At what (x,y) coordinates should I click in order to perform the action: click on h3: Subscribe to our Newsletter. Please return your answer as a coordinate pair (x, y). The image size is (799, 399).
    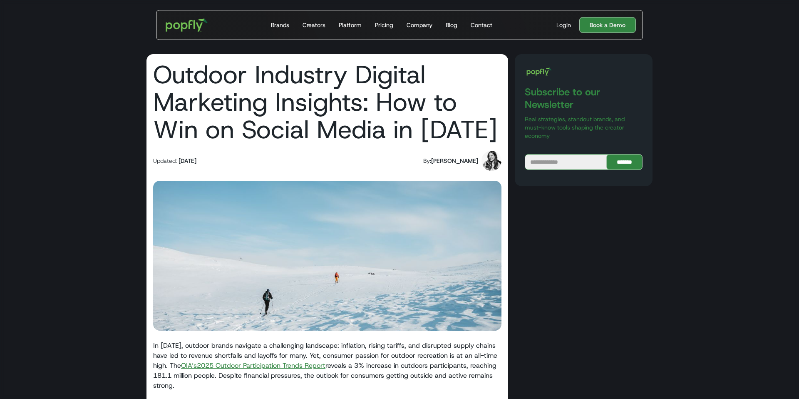
    Looking at the image, I should click on (583, 98).